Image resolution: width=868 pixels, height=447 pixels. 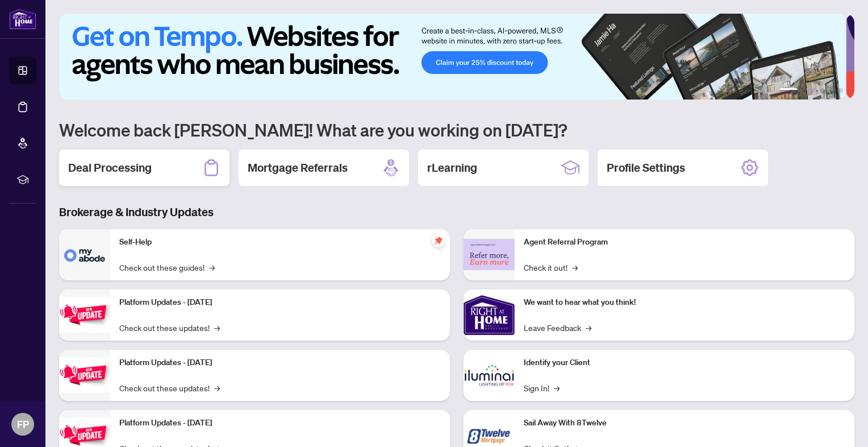 I want to click on a: Leave Feedback→, so click(x=557, y=328).